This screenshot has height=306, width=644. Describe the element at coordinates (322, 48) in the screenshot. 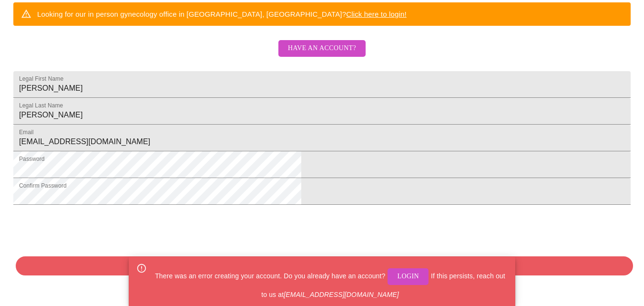

I see `button: Have an account?` at that location.